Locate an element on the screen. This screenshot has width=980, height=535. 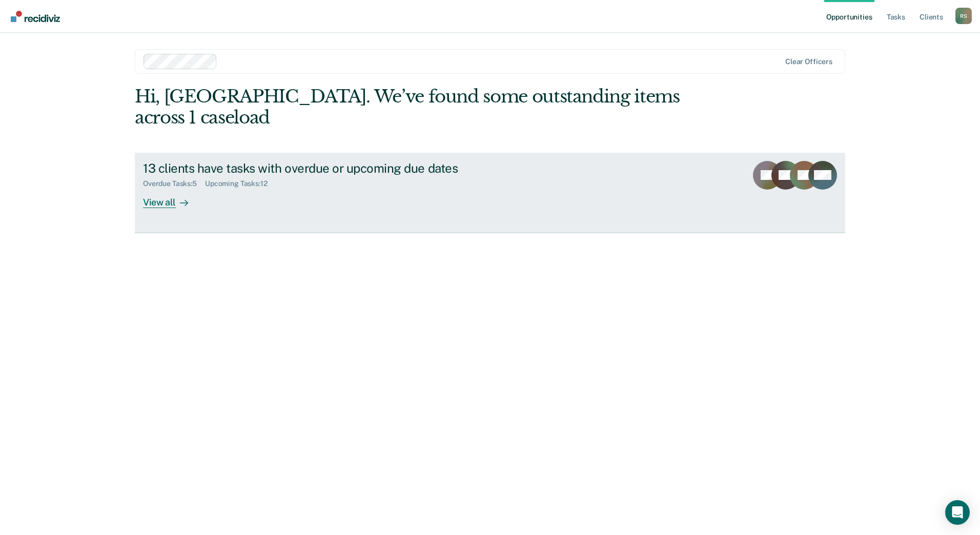
div: Upcoming Tasks : 12 is located at coordinates (240, 183).